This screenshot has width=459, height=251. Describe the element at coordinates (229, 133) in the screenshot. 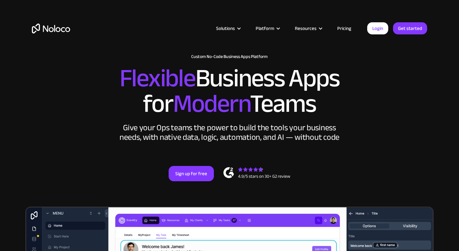

I see `div: Give your Ops teams the power to build the tools your business needs, with native data, logic, au...` at that location.